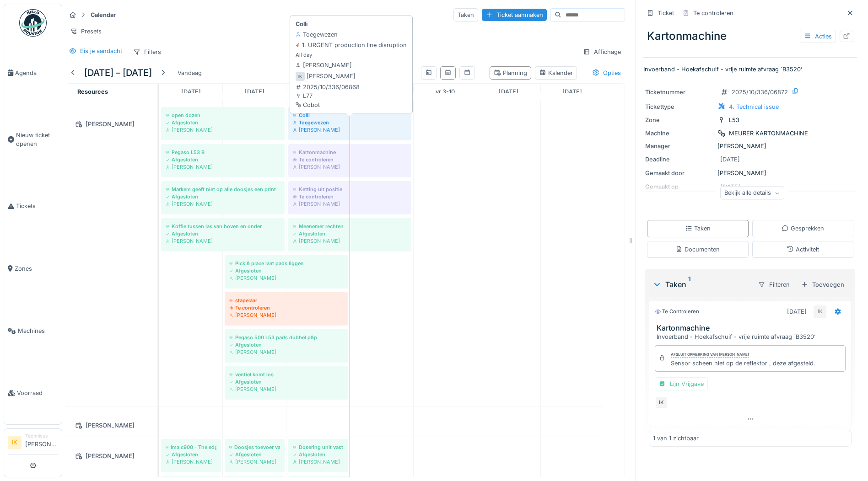 The width and height of the screenshot is (868, 481). Describe the element at coordinates (350, 122) in the screenshot. I see `div: Toegewezen` at that location.